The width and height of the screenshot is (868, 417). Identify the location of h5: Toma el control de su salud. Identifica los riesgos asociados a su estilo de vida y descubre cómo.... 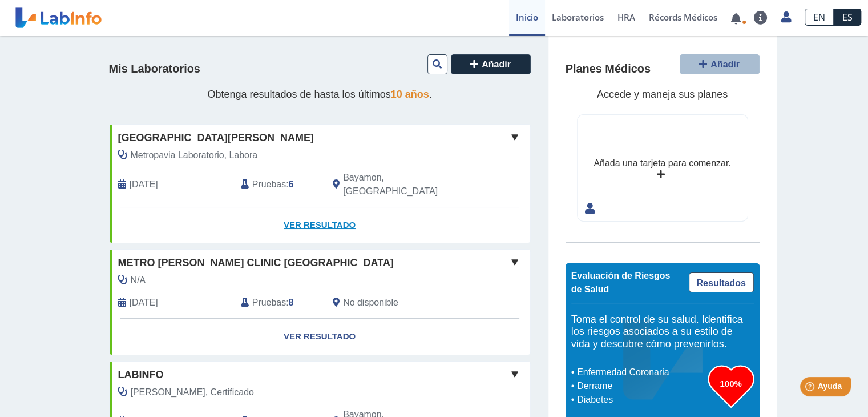
(662, 332).